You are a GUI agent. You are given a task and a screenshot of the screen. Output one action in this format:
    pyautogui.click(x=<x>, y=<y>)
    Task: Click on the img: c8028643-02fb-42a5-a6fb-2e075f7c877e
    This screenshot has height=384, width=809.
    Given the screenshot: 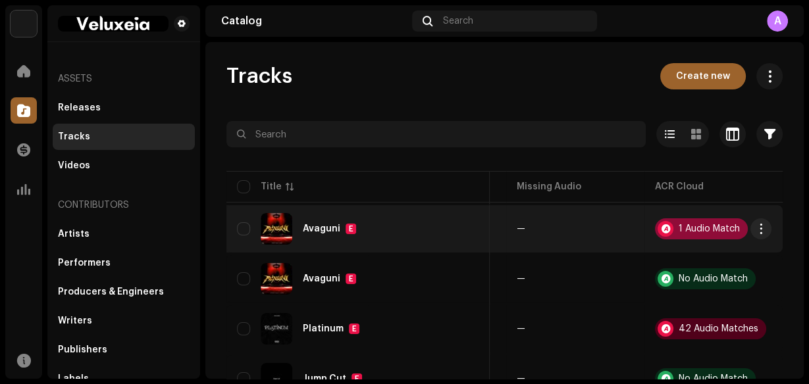 What is the action you would take?
    pyautogui.click(x=276, y=229)
    